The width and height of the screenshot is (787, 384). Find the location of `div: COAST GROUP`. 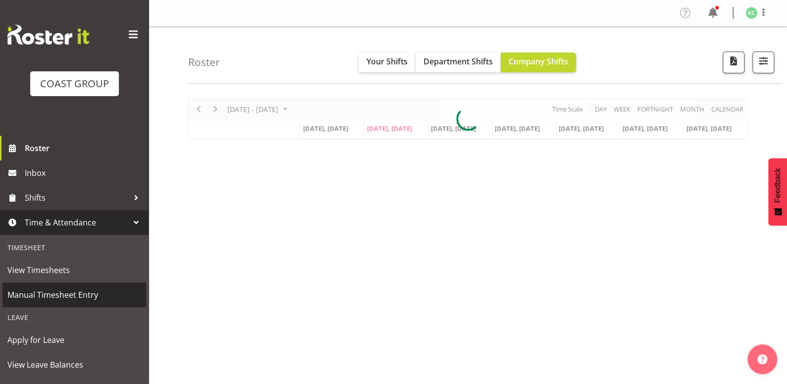

div: COAST GROUP is located at coordinates (74, 84).